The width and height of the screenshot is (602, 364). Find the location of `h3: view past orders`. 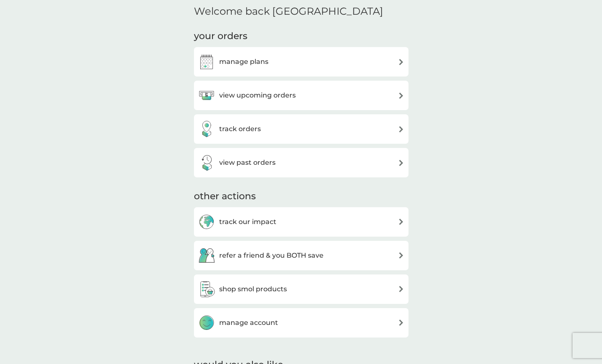

h3: view past orders is located at coordinates (247, 163).